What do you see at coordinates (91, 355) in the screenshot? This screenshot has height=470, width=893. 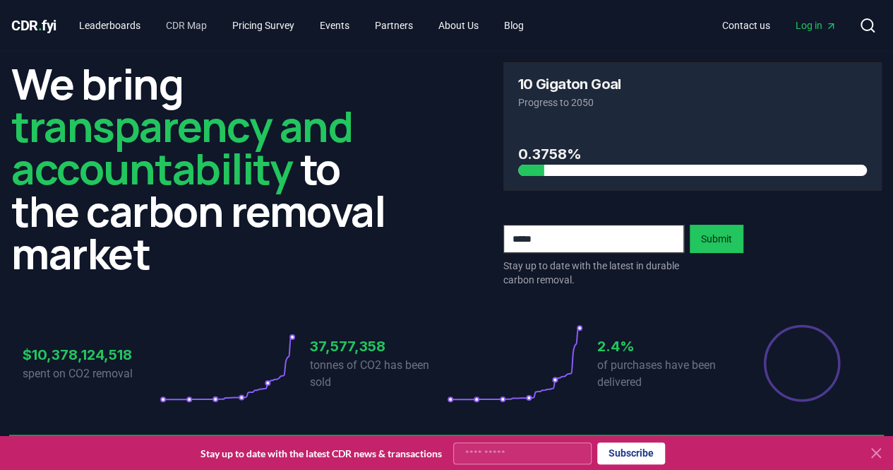 I see `h3: $10,378,124,518` at bounding box center [91, 355].